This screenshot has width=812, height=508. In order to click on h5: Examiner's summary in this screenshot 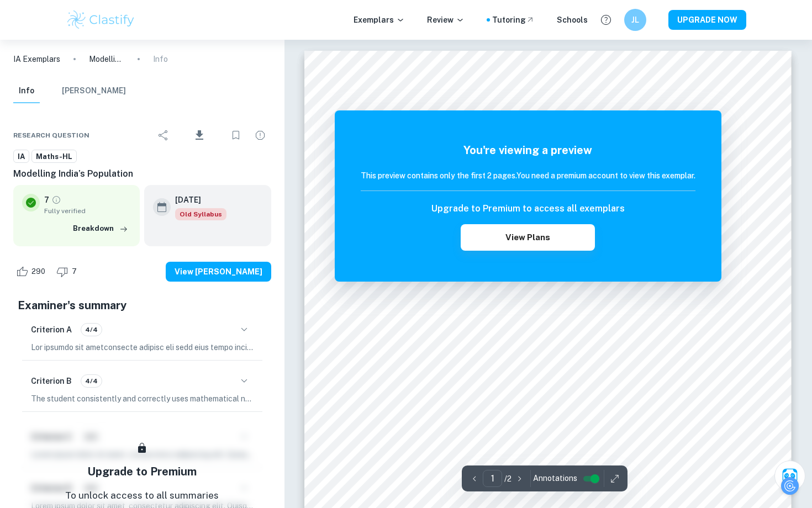, I will do `click(142, 306)`.